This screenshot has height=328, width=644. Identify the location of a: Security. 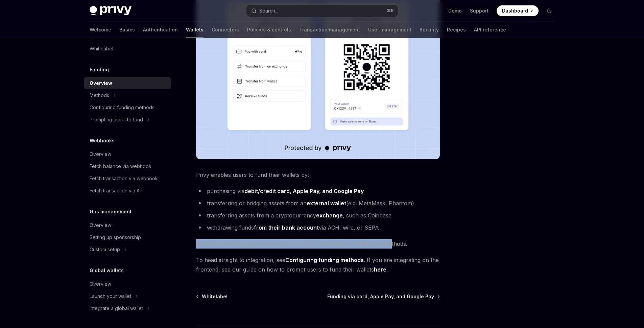
(429, 30).